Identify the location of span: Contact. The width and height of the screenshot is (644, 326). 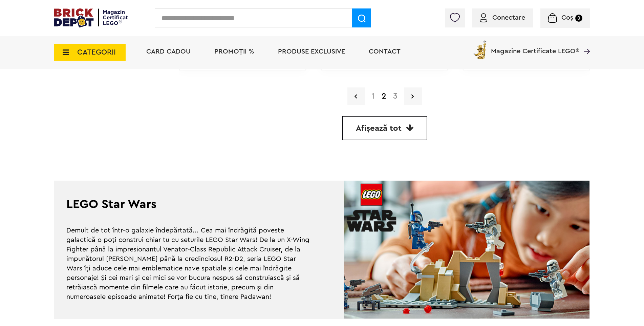
(385, 52).